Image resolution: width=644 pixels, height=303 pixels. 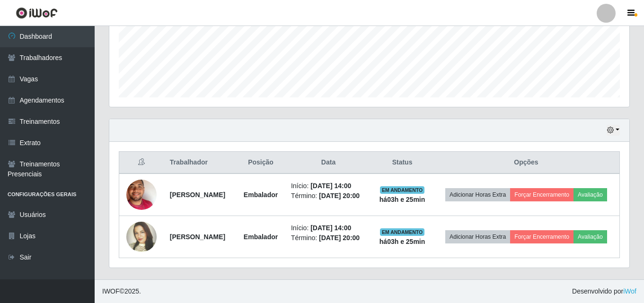 What do you see at coordinates (604, 291) in the screenshot?
I see `span: Desenvolvido por` at bounding box center [604, 291].